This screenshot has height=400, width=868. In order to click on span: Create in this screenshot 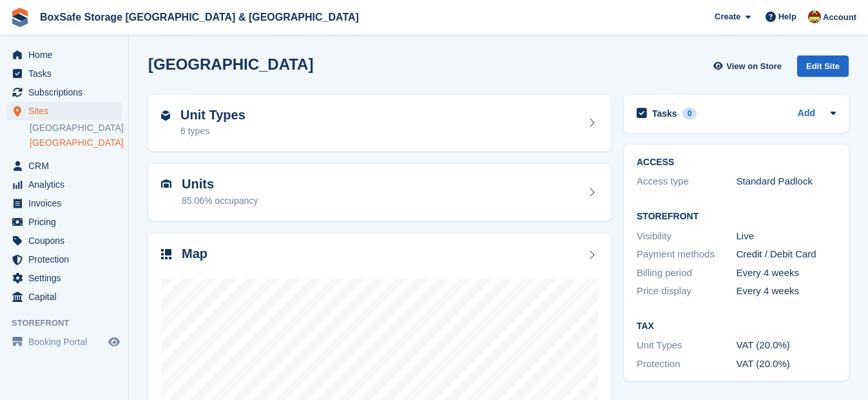, I will do `click(728, 17)`.